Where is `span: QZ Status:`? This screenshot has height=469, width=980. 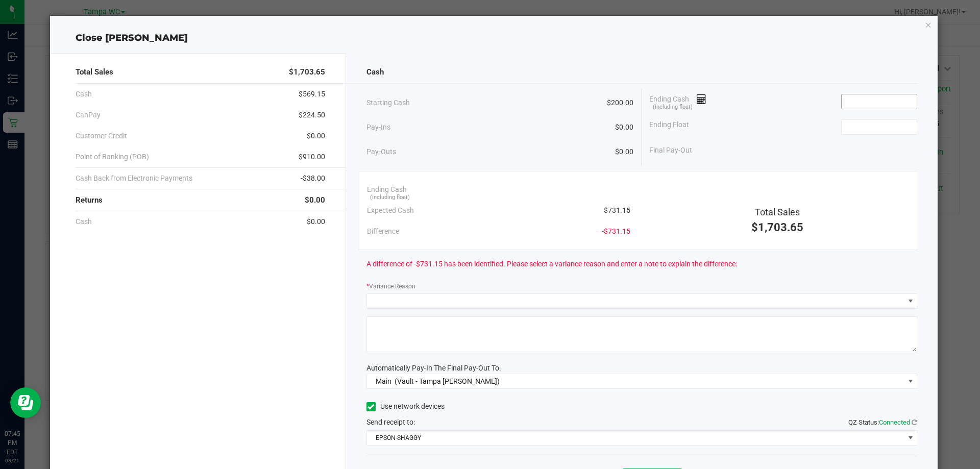
span: QZ Status: is located at coordinates (883, 422).